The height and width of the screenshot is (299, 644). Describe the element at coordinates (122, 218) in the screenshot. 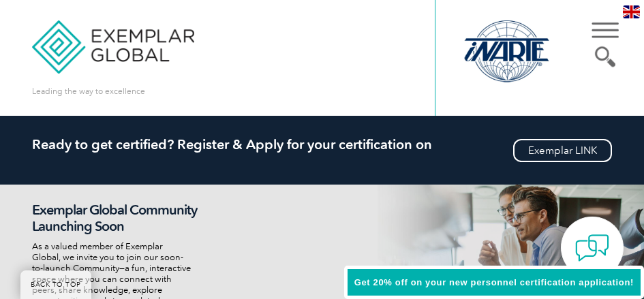

I see `h2: Exemplar Global Community Launching Soon` at that location.